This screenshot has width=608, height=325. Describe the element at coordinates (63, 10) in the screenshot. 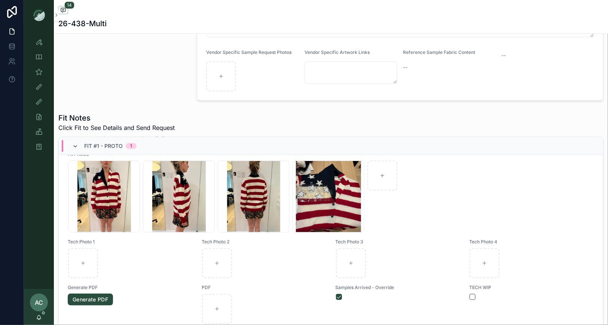

I see `button: 14` at that location.